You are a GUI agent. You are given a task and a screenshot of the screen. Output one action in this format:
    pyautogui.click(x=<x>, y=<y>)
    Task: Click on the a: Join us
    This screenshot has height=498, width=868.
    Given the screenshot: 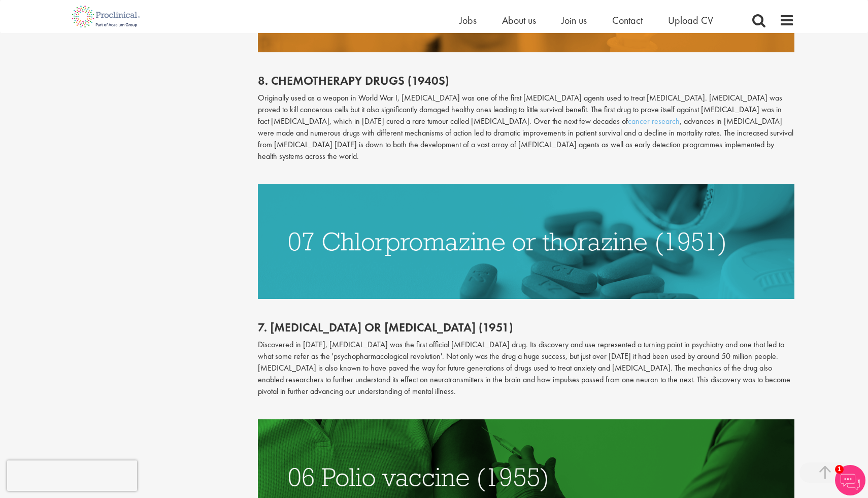 What is the action you would take?
    pyautogui.click(x=574, y=20)
    